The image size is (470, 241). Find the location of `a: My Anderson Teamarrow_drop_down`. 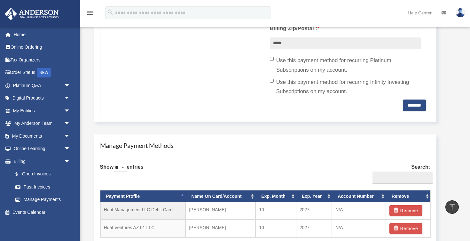

a: My Anderson Teamarrow_drop_down is located at coordinates (42, 123).